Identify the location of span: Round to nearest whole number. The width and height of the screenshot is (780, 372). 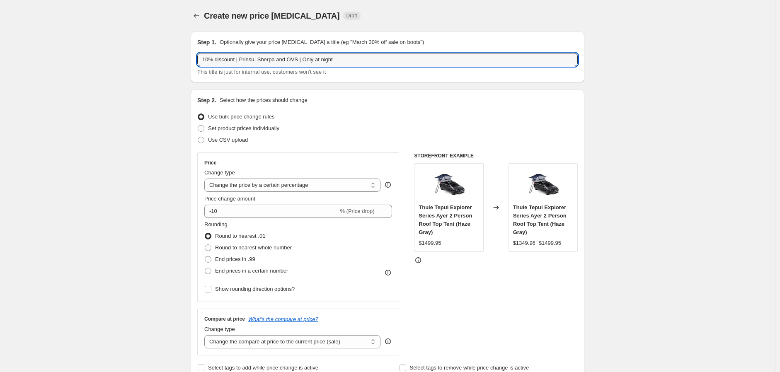
(253, 247).